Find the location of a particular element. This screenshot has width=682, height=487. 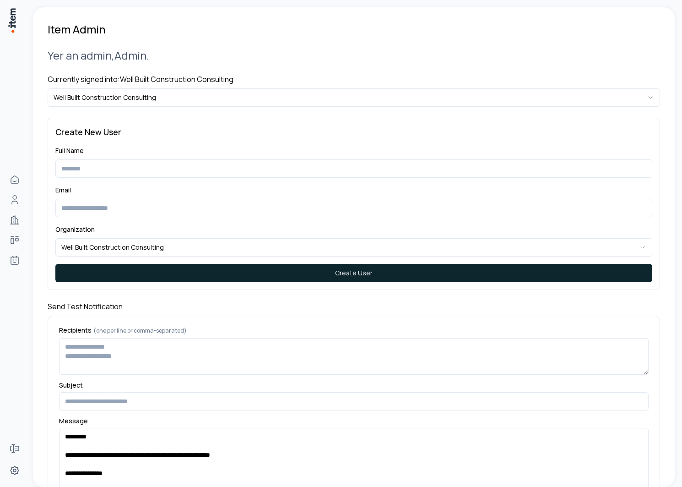

label: Message is located at coordinates (354, 421).